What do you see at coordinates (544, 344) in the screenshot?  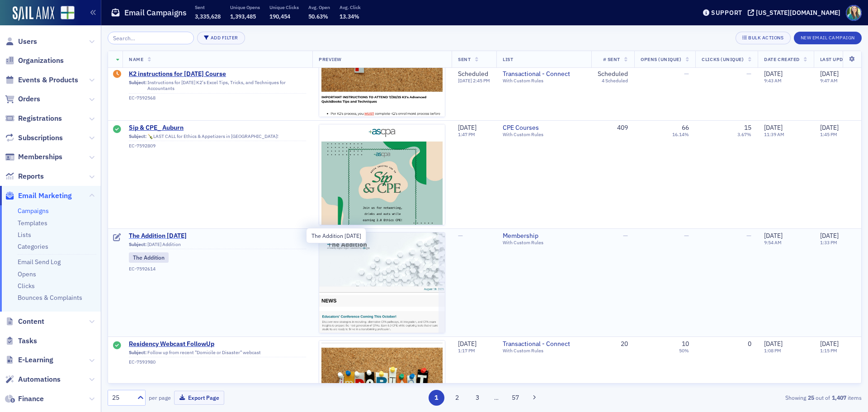 I see `a: Transactional - Connect` at bounding box center [544, 344].